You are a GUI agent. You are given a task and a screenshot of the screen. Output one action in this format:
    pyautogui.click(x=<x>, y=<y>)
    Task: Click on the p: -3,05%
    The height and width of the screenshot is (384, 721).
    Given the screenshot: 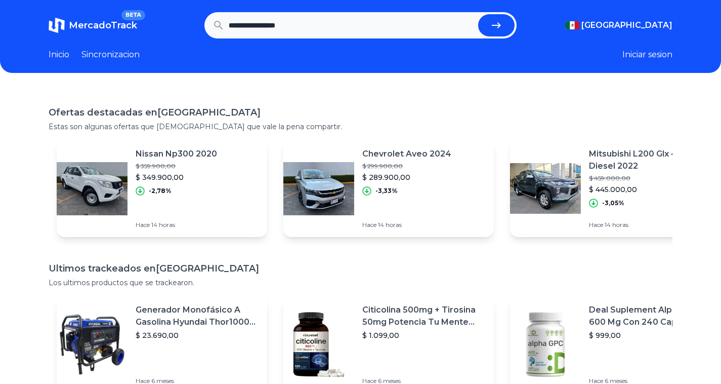 What is the action you would take?
    pyautogui.click(x=614, y=203)
    